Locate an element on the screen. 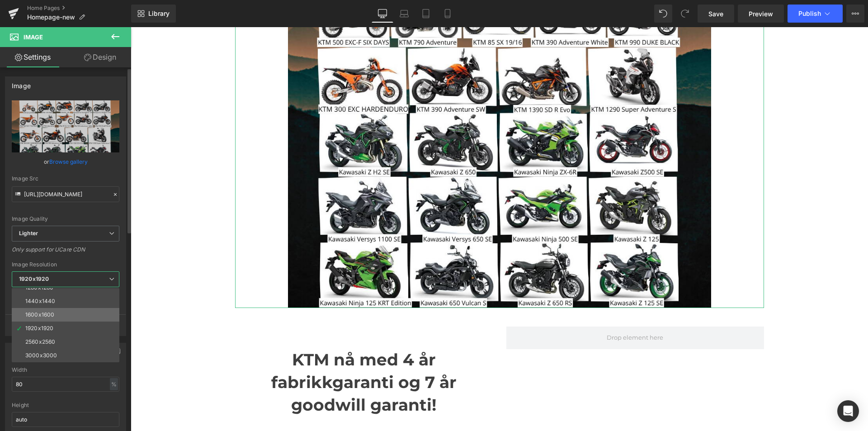 The height and width of the screenshot is (431, 868). div: 1600x1600 is located at coordinates (40, 314).